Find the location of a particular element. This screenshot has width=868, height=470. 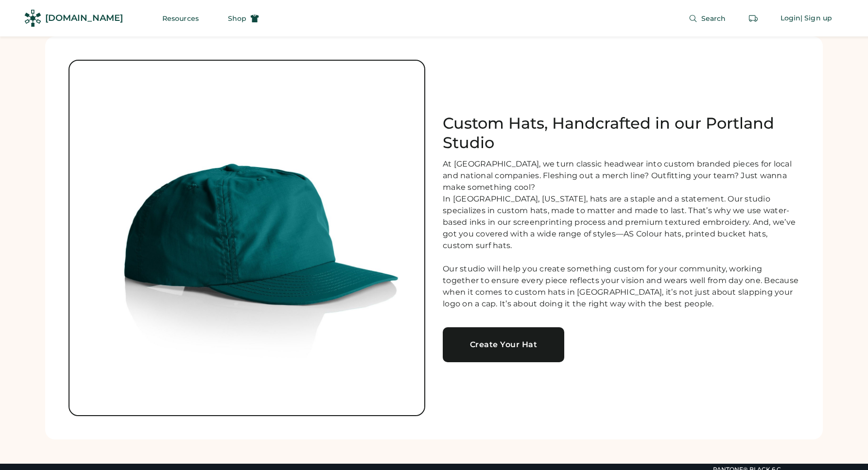

span: Shop is located at coordinates (237, 19).